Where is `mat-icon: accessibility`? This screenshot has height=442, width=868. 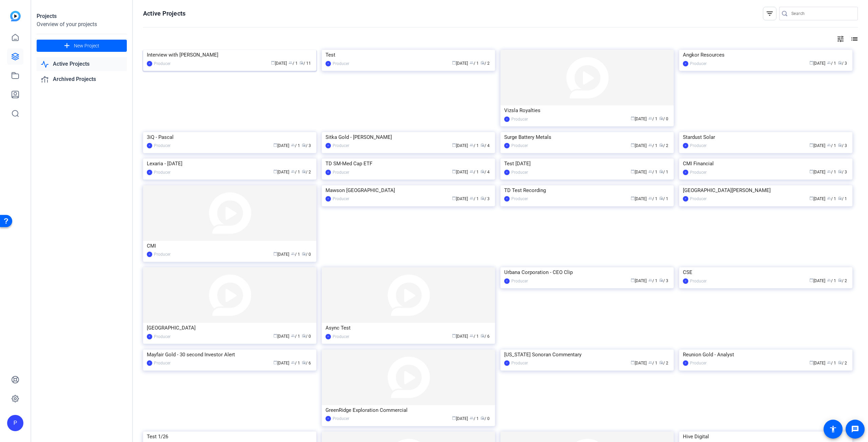 mat-icon: accessibility is located at coordinates (833, 429).